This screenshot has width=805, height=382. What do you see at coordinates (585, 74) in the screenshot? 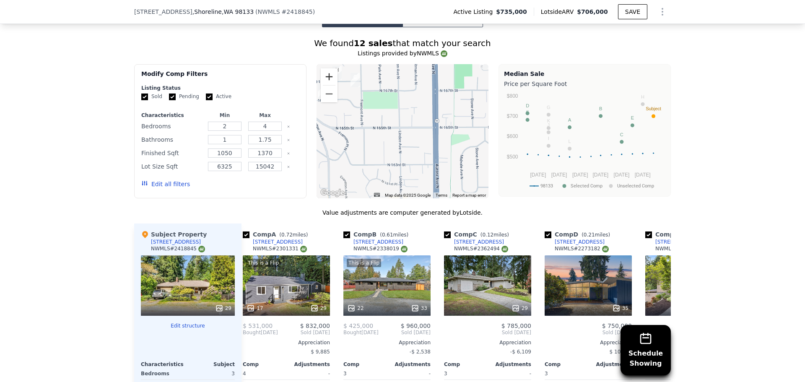
I see `div: Median Sale` at bounding box center [585, 74].